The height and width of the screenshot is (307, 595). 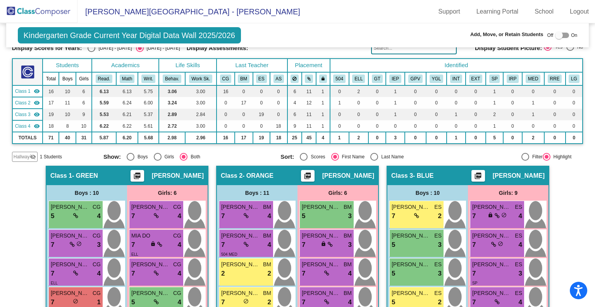 What do you see at coordinates (28, 103) in the screenshot?
I see `td: Brittany Monfette - ORANGE` at bounding box center [28, 103].